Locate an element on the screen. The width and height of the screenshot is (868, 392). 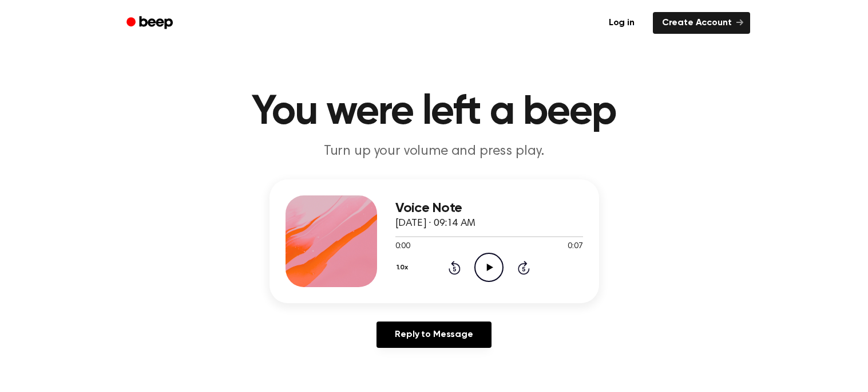
span: 0:00 is located at coordinates (403, 247).